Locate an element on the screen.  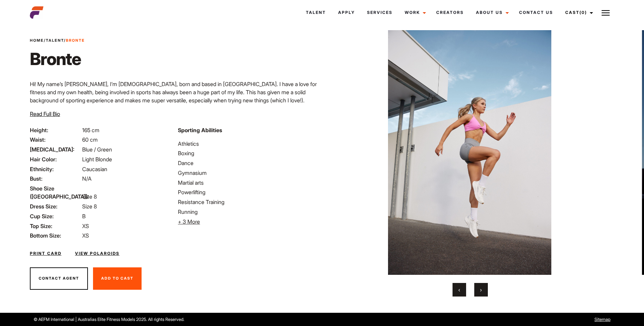
a: Home is located at coordinates (37, 41).